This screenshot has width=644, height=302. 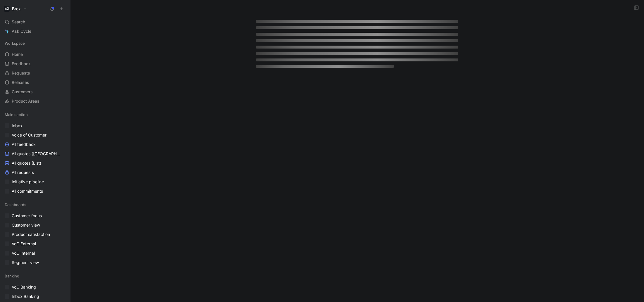 I want to click on span: Main section, so click(x=16, y=115).